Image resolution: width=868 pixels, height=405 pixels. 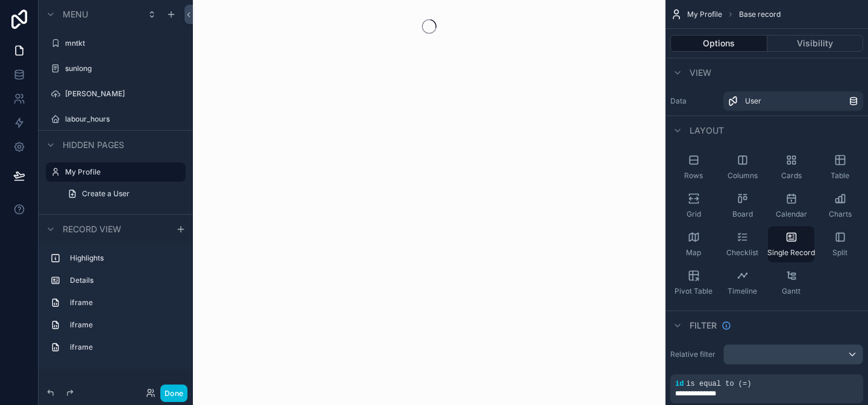 I want to click on button: Calendar, so click(x=791, y=206).